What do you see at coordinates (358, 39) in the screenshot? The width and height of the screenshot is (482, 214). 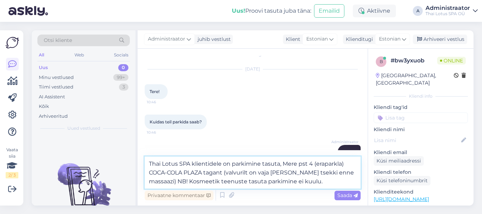 I see `div: Klienditugi` at bounding box center [358, 39].